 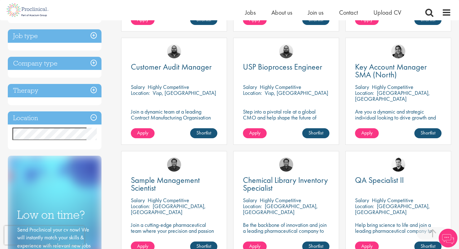 I want to click on div: Company type, so click(x=55, y=63).